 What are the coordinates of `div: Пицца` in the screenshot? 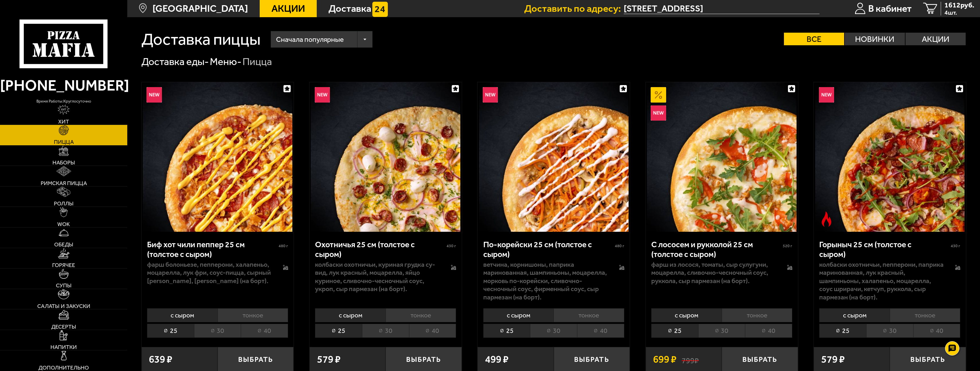 It's located at (257, 62).